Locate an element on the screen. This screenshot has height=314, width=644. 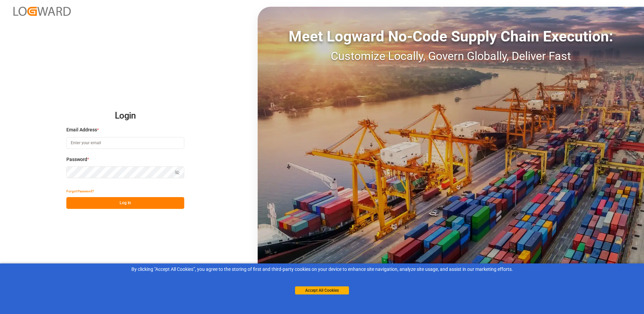
button: Forgot Password? is located at coordinates (80, 191).